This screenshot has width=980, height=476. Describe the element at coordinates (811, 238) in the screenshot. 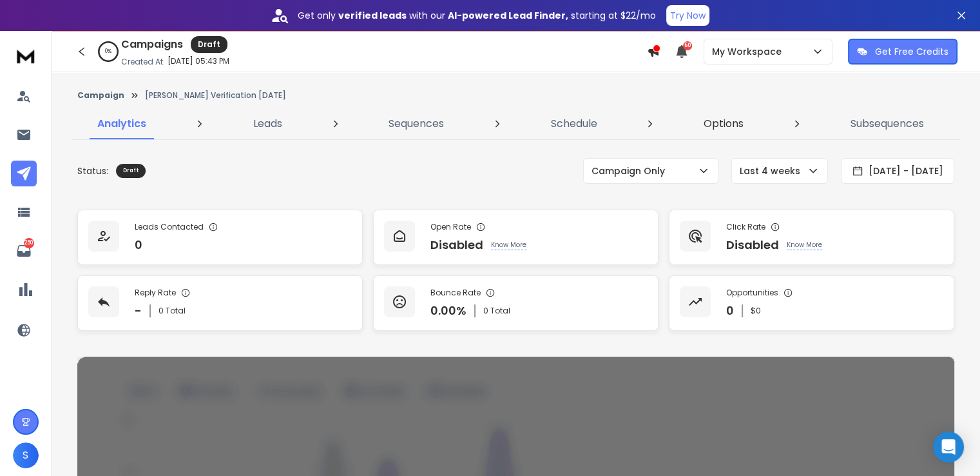

I see `a: Click RateDisabledKnow More` at that location.